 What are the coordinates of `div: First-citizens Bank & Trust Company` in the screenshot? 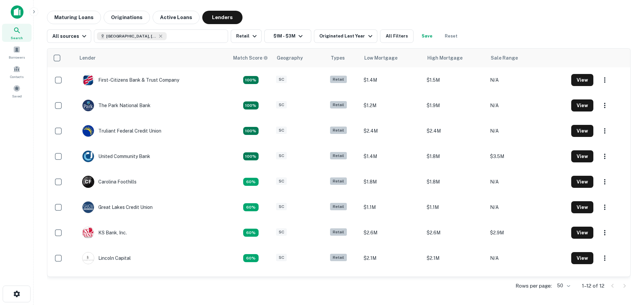 It's located at (130, 80).